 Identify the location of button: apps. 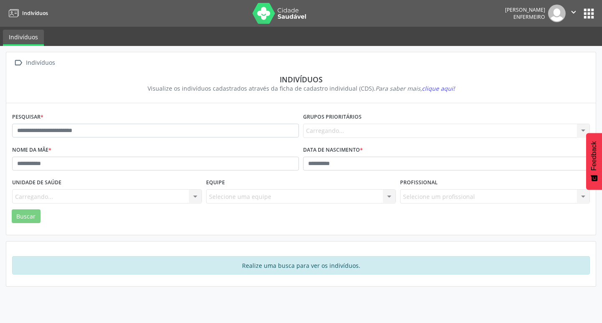
(589, 13).